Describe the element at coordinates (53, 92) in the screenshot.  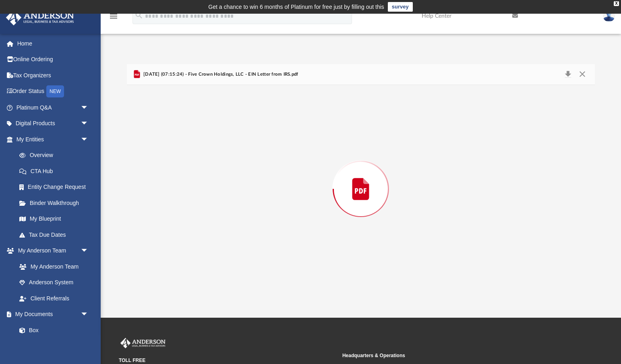
I see `a: Order StatusNEW` at that location.